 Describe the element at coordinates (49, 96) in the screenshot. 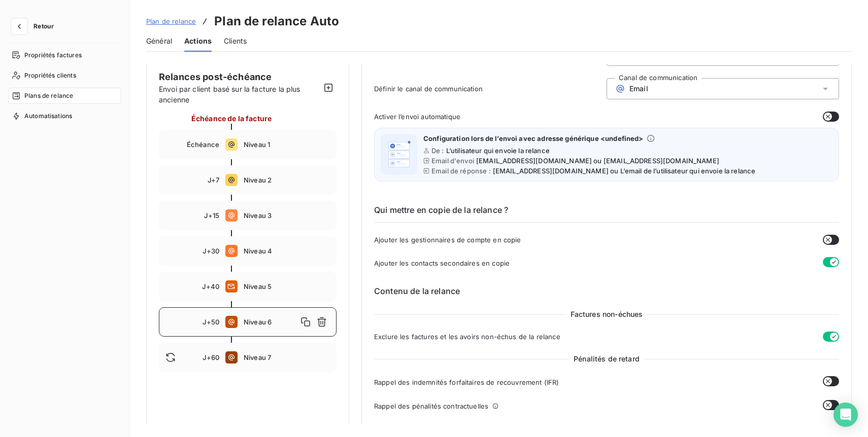

I see `span: Plans de relance` at that location.